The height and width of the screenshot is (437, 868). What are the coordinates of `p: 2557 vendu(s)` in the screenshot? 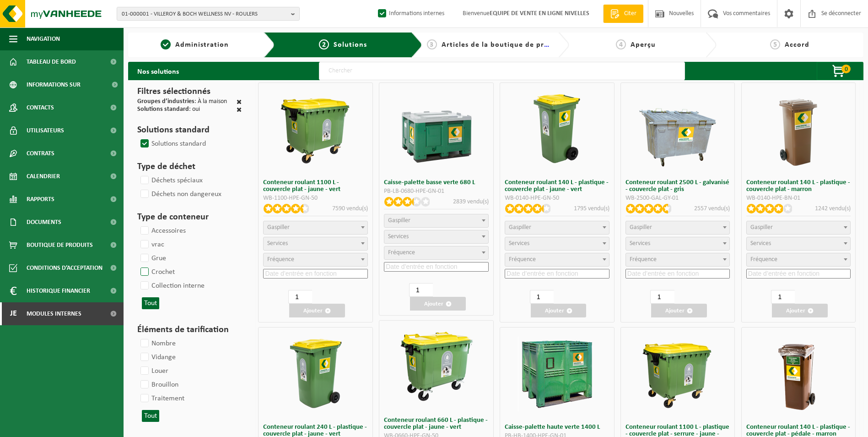 It's located at (711, 208).